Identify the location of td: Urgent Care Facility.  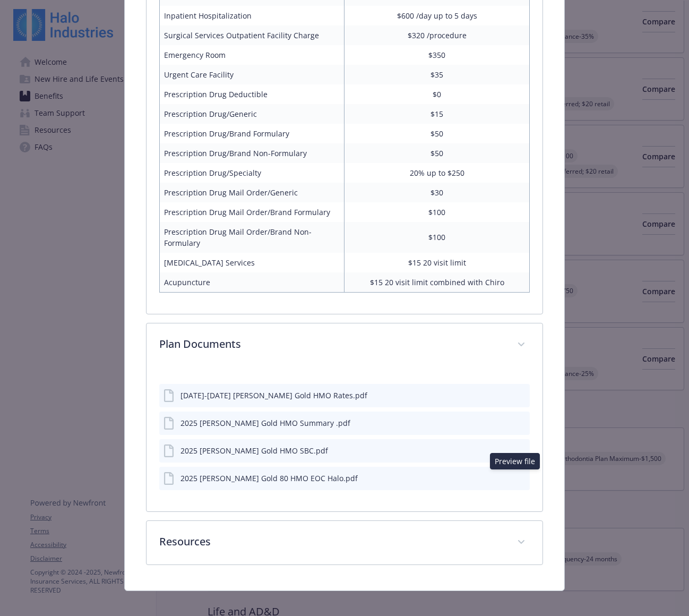
(252, 74).